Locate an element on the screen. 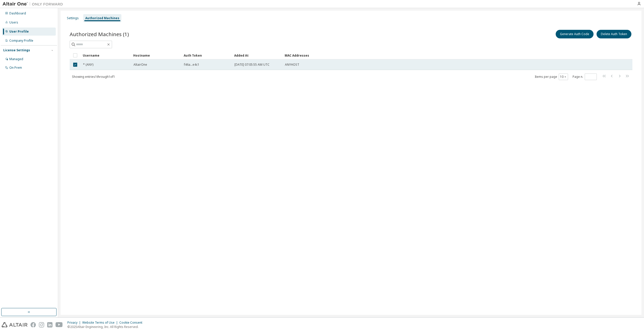  span: AltairOne is located at coordinates (140, 65).